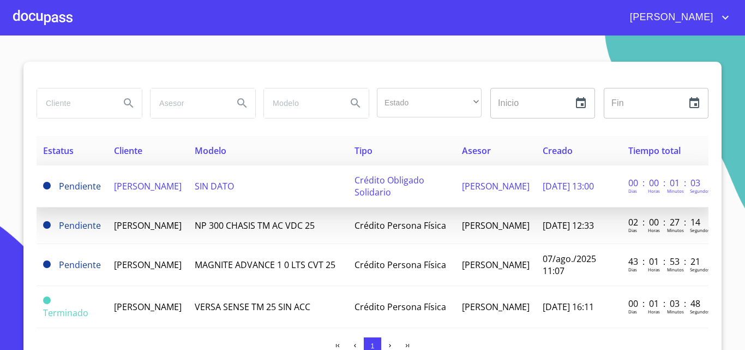 Image resolution: width=745 pixels, height=350 pixels. Describe the element at coordinates (363, 151) in the screenshot. I see `span: Tipo` at that location.